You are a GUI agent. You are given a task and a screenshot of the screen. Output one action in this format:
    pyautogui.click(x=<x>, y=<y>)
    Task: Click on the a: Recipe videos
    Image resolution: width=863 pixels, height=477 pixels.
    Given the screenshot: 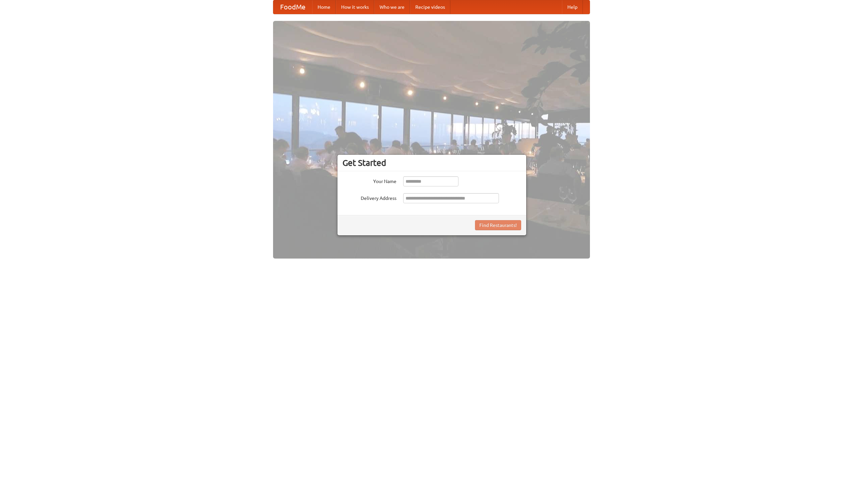 What is the action you would take?
    pyautogui.click(x=430, y=7)
    